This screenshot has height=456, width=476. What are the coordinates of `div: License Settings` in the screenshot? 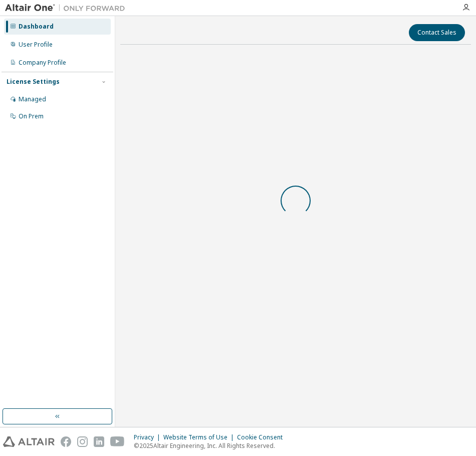 It's located at (33, 82).